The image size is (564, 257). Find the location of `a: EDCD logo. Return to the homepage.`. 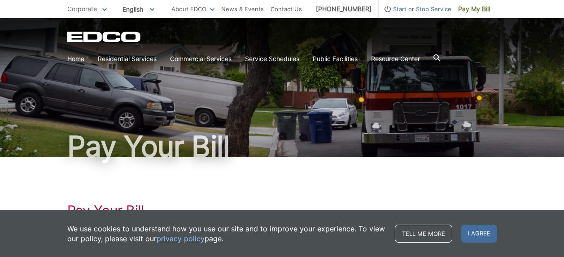

a: EDCD logo. Return to the homepage. is located at coordinates (105, 37).